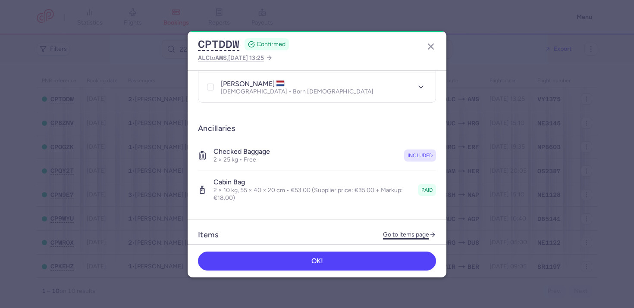 The width and height of the screenshot is (634, 308). What do you see at coordinates (427, 190) in the screenshot?
I see `span: paid` at bounding box center [427, 190].